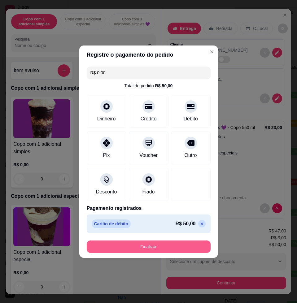 The image size is (297, 303). Describe the element at coordinates (185, 224) in the screenshot. I see `p: R$ 50,00` at that location.